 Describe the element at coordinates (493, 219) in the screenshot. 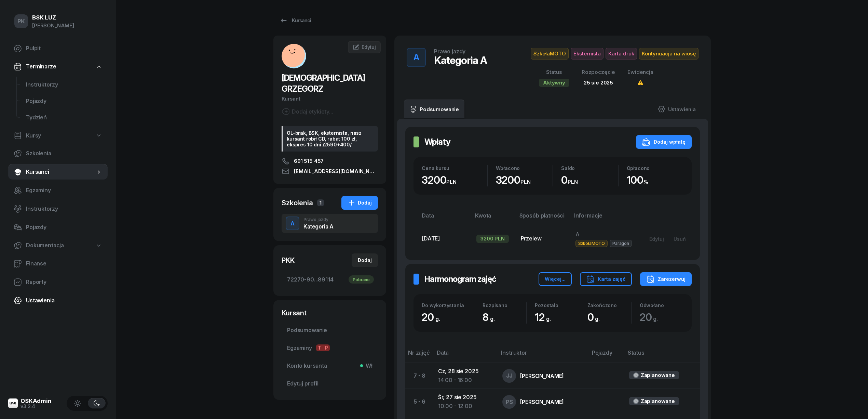

I see `th: Kwota` at that location.